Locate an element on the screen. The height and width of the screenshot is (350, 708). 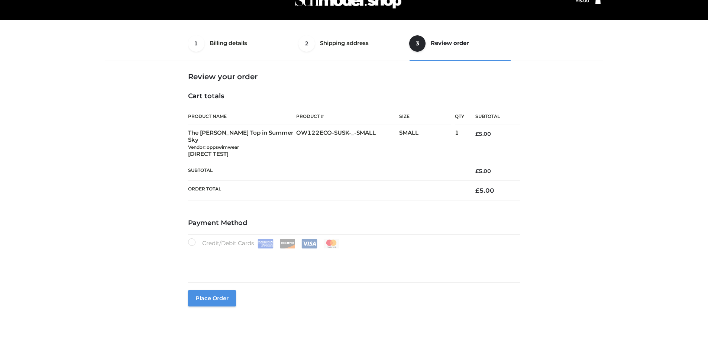
th: Product Name is located at coordinates (242, 116).